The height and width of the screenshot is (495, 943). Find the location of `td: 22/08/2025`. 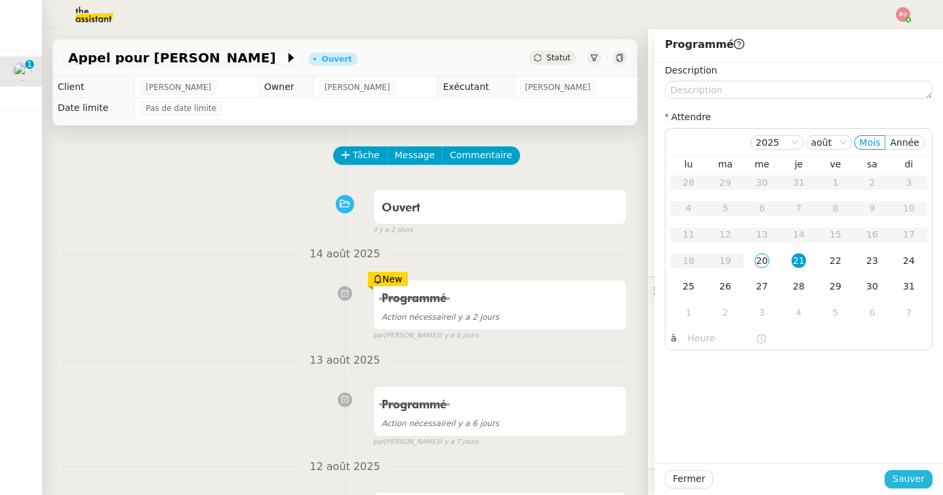

td: 22/08/2025 is located at coordinates (836, 261).